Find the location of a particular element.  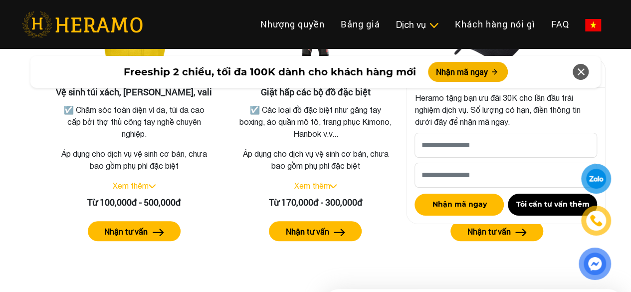

a: FAQ is located at coordinates (561, 24).